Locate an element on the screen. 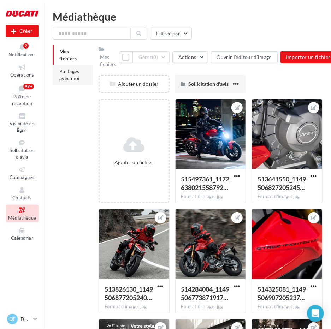 The height and width of the screenshot is (329, 331). span: Campagnes is located at coordinates (22, 177).